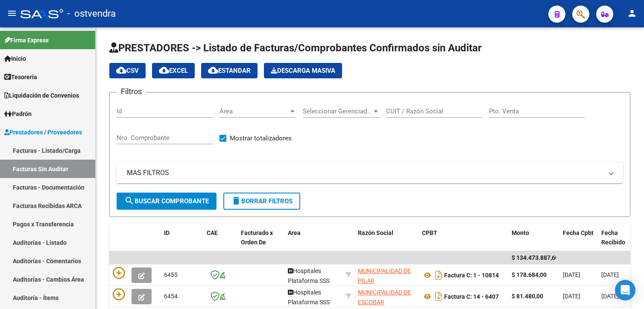 Image resolution: width=644 pixels, height=309 pixels. I want to click on datatable-header-cell: CAE, so click(220, 242).